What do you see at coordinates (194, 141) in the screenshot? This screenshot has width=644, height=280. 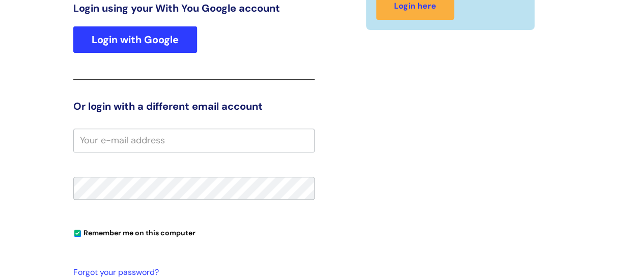 I see `input: Your e-mail address` at bounding box center [194, 141].